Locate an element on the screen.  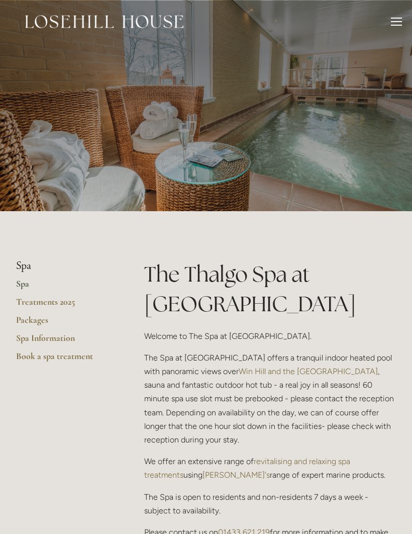
a: Treatments 2025 is located at coordinates (64, 305).